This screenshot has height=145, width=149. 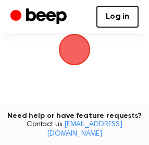 What do you see at coordinates (117, 17) in the screenshot?
I see `a: Log in` at bounding box center [117, 17].